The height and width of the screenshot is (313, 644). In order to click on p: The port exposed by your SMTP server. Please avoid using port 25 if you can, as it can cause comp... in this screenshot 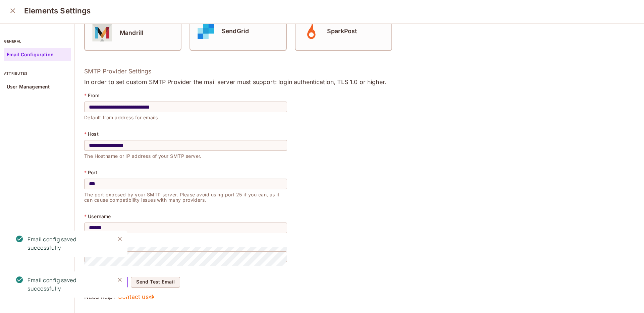, I will do `click(186, 196)`.